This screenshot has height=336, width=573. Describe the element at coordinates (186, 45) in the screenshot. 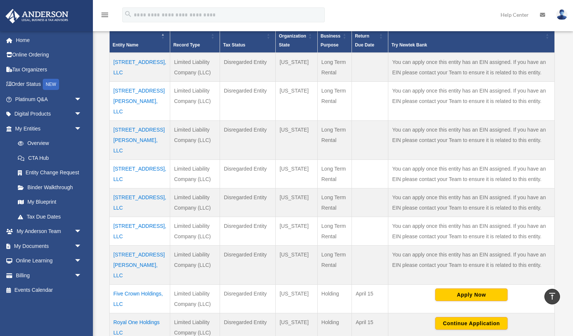

I see `span: Record Type` at that location.